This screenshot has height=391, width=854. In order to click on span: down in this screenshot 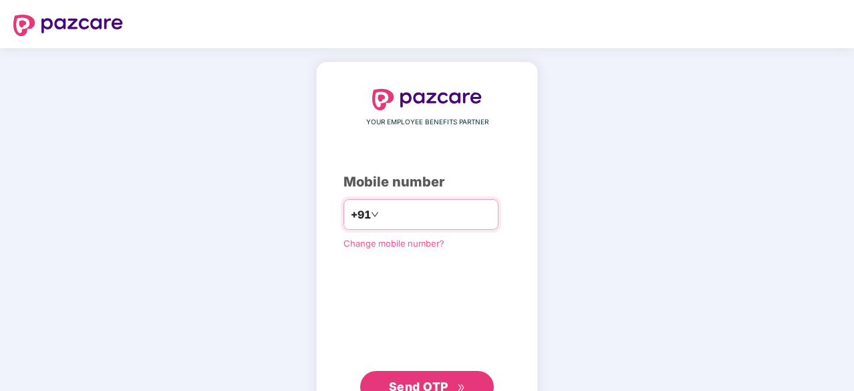, I will do `click(375, 215)`.